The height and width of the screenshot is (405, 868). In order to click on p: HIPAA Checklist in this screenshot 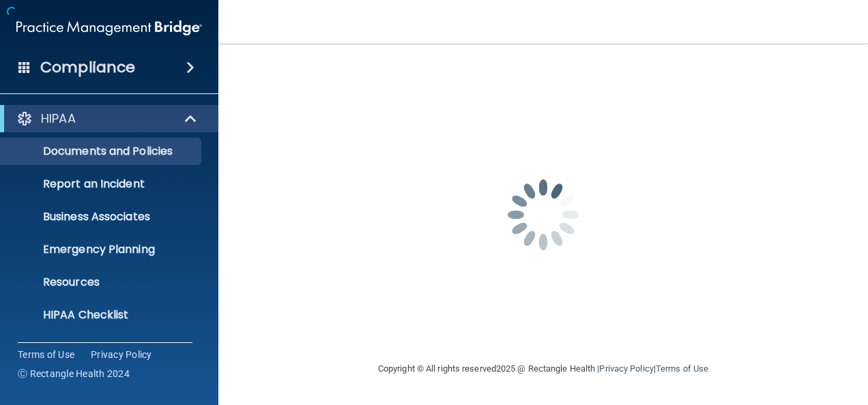, I will do `click(102, 315)`.